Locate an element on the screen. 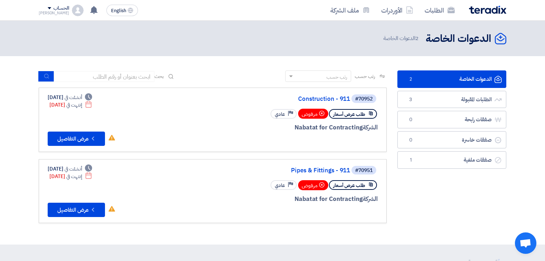  span: الدعوات الخاصة is located at coordinates (401, 38).